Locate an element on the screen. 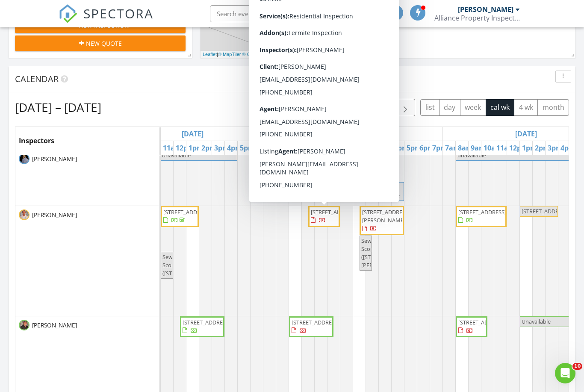 This screenshot has height=392, width=584. i: 1 is located at coordinates (374, 36).